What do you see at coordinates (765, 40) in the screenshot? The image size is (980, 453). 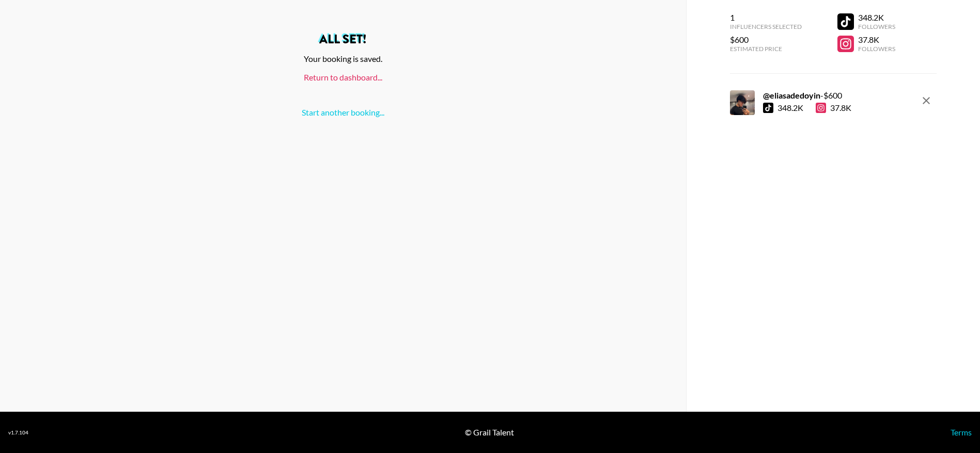 I see `div: $600` at bounding box center [765, 40].